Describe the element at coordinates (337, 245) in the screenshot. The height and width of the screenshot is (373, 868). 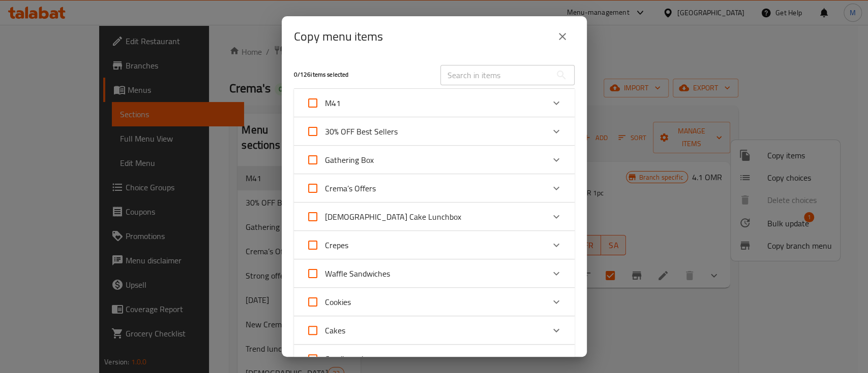
I see `span: Crepes` at that location.